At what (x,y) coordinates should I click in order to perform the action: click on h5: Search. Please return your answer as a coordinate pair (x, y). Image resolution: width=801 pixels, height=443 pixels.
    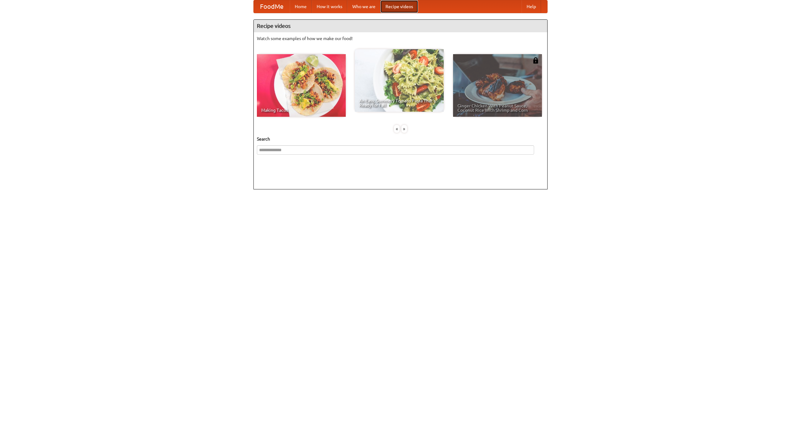
    Looking at the image, I should click on (400, 139).